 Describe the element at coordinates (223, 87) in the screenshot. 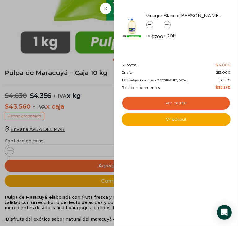

I see `bdi: 32.130` at that location.